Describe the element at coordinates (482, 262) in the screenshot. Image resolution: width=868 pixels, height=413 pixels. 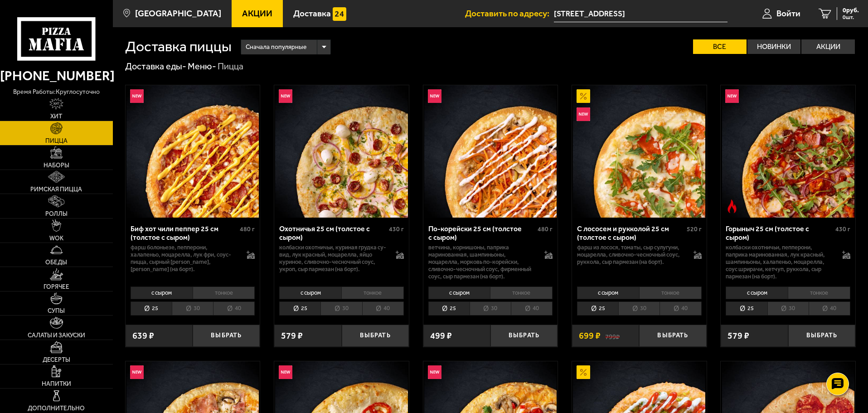
I see `p: ветчина, корнишоны, паприка маринованная, шампиньоны, моцарелла, морковь по-корейски, сливочно-че...` at that location.